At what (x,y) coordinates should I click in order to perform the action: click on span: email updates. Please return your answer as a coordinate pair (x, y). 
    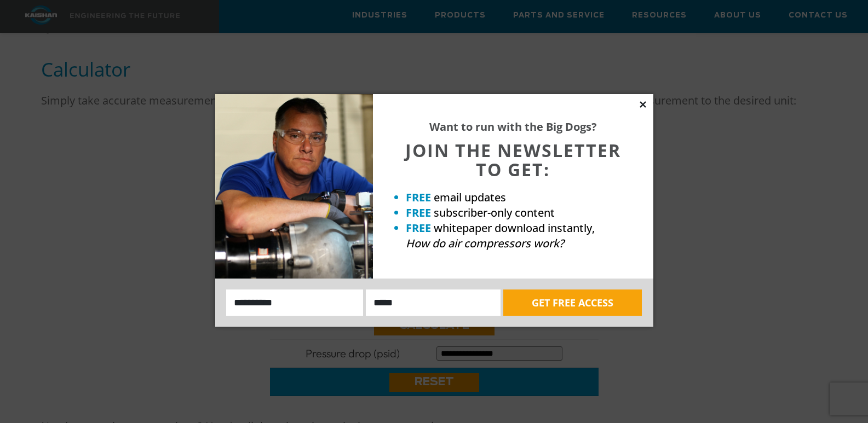
    Looking at the image, I should click on (469, 197).